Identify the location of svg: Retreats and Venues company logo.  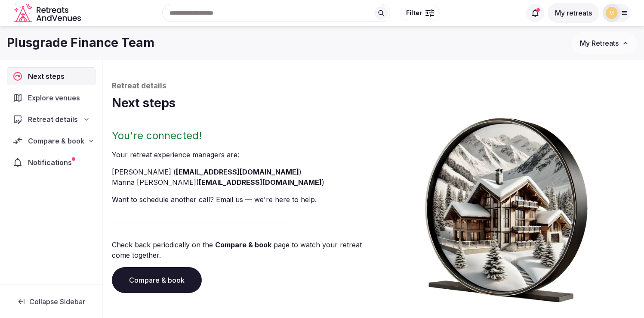
(48, 13).